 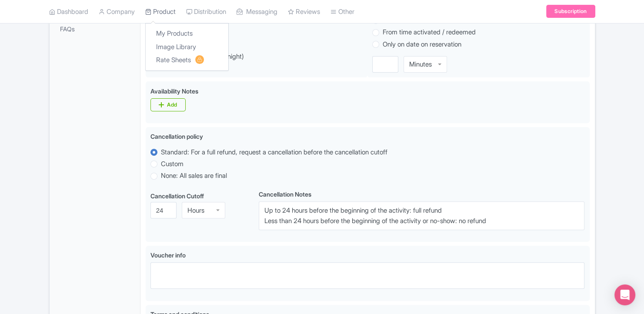 What do you see at coordinates (176, 136) in the screenshot?
I see `span: Cancellation policy` at bounding box center [176, 136].